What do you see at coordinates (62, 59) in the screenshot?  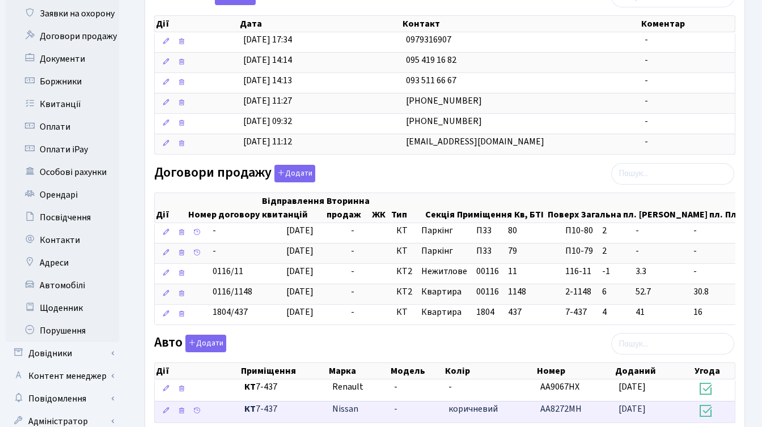 I see `a: Документи` at bounding box center [62, 59].